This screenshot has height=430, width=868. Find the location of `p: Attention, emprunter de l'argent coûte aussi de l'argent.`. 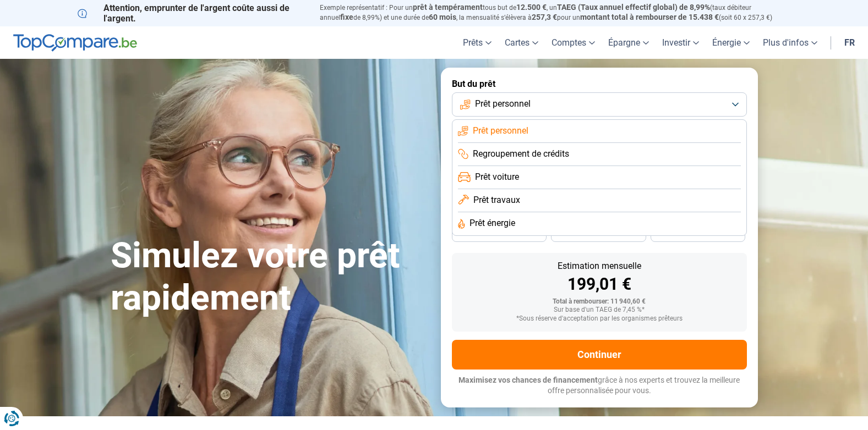

p: Attention, emprunter de l'argent coûte aussi de l'argent. is located at coordinates (192, 13).